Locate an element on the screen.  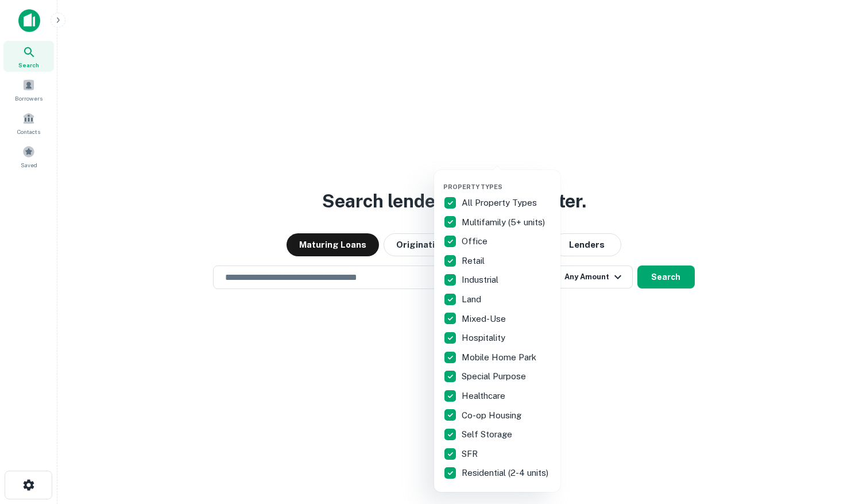
p: Self Storage is located at coordinates (488, 434).